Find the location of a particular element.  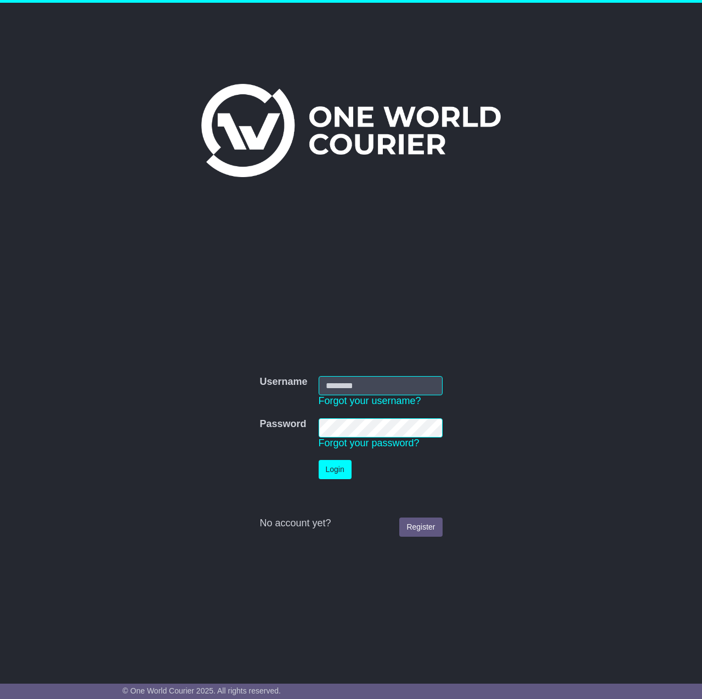

a: Register is located at coordinates (421, 527).